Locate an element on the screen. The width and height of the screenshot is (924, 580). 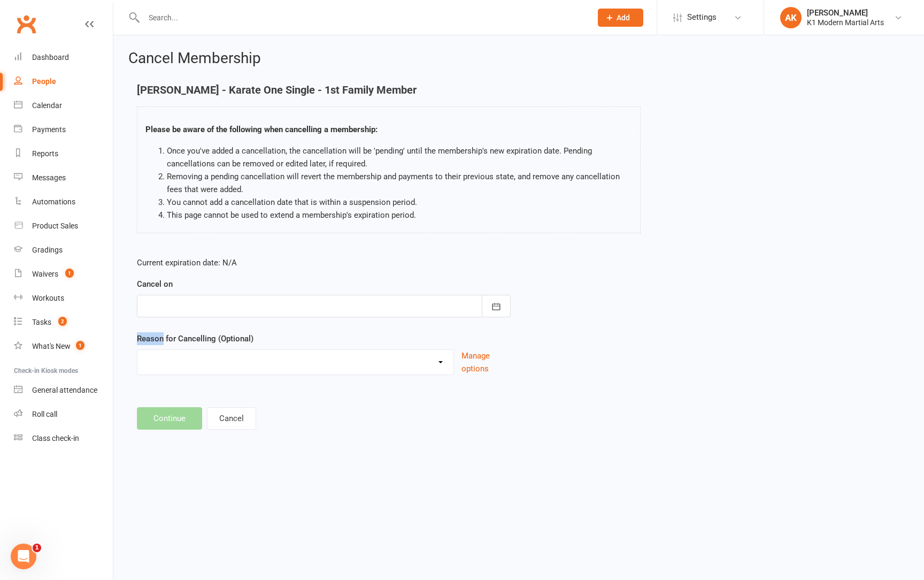
label: Cancel on is located at coordinates (154, 284).